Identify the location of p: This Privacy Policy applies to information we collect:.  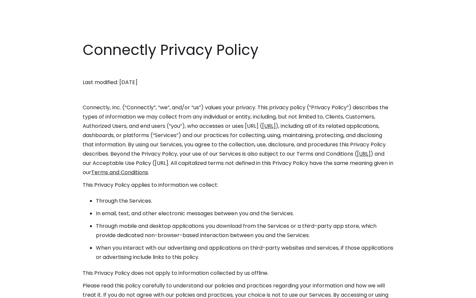
(238, 185).